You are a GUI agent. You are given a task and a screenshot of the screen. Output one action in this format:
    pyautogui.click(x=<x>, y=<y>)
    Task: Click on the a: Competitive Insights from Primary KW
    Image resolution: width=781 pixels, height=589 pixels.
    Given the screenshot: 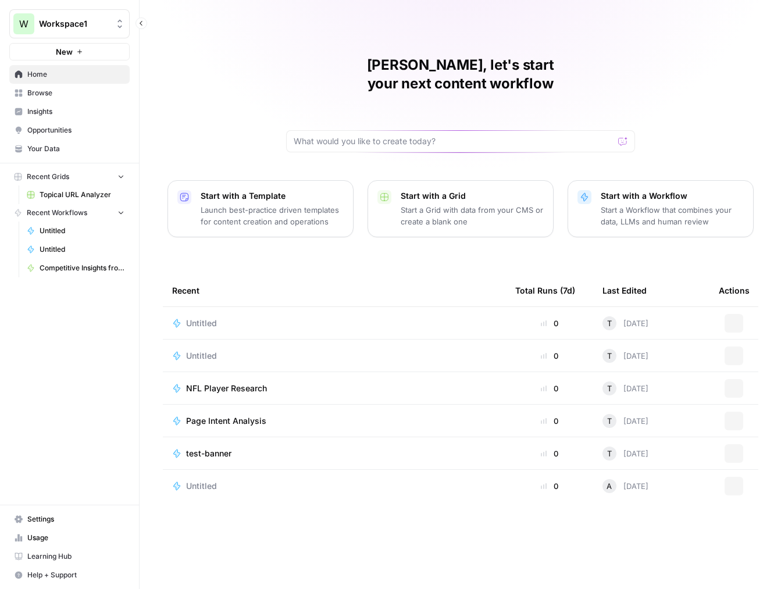 What is the action you would take?
    pyautogui.click(x=76, y=268)
    